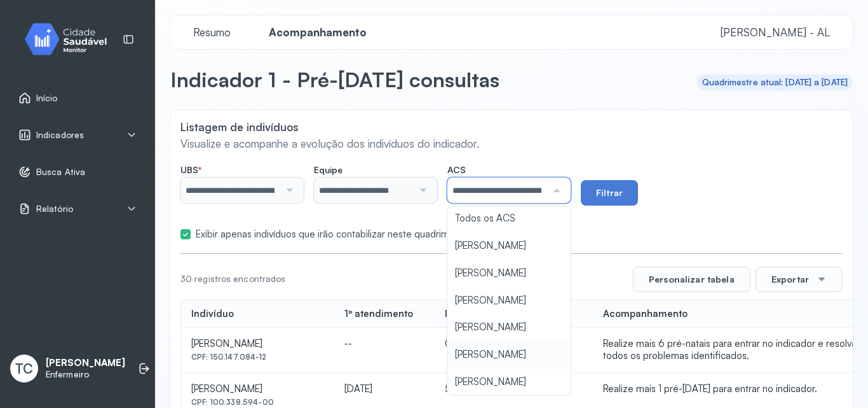 The height and width of the screenshot is (408, 868). I want to click on p: Enfermeiro, so click(85, 374).